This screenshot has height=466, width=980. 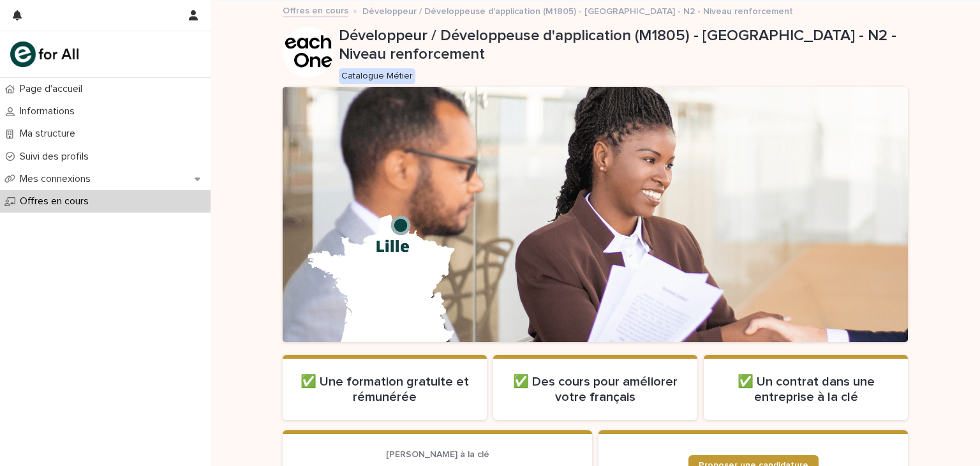 I want to click on font: Suivi des profils, so click(x=54, y=156).